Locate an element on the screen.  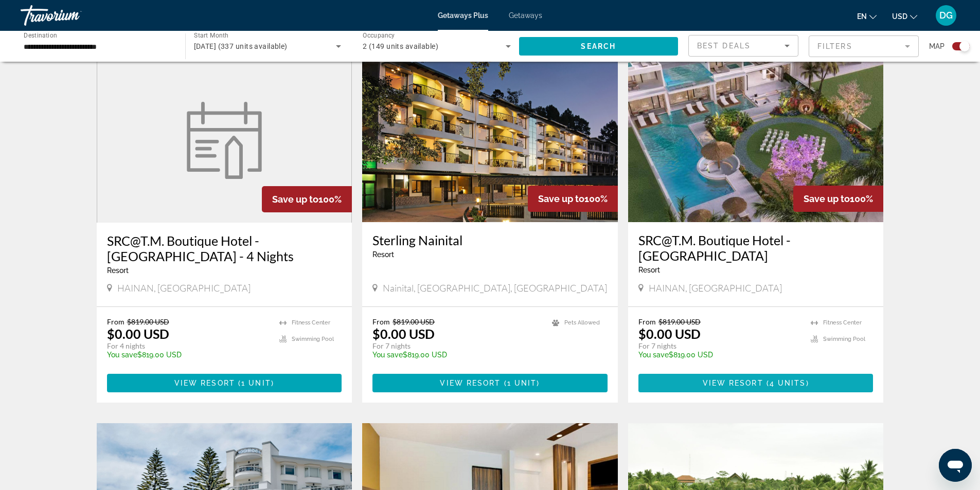
span: Start Month is located at coordinates (211, 36).